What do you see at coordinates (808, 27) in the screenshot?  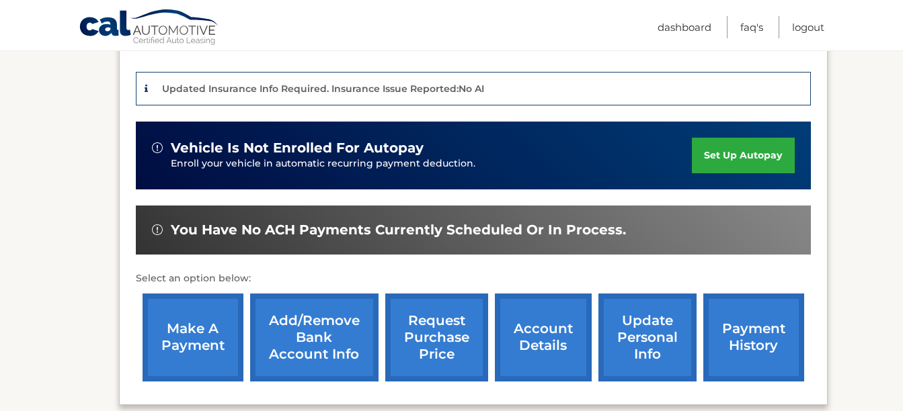 I see `a: Logout` at bounding box center [808, 27].